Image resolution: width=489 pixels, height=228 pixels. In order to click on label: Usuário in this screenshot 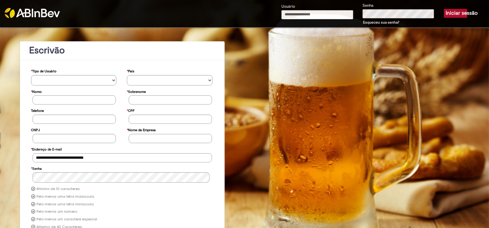, I will do `click(288, 6)`.